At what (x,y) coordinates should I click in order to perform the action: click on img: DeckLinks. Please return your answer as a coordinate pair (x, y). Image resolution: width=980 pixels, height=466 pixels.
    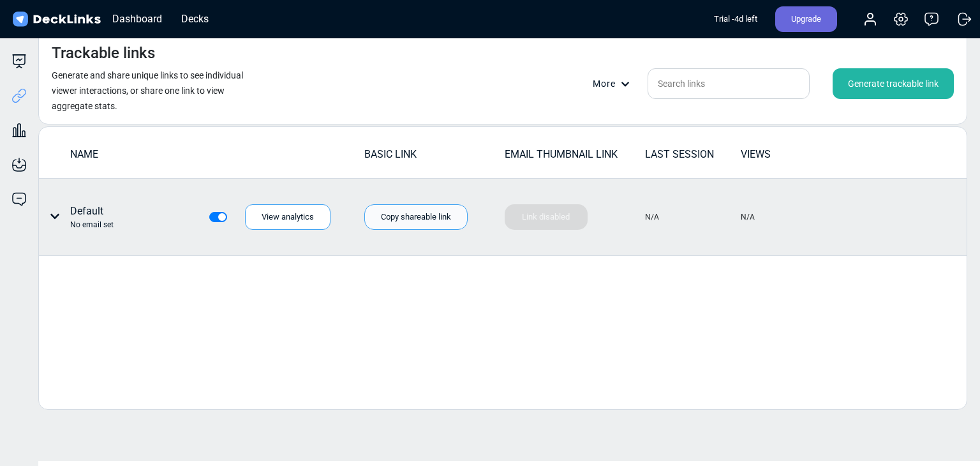
    Looking at the image, I should click on (56, 19).